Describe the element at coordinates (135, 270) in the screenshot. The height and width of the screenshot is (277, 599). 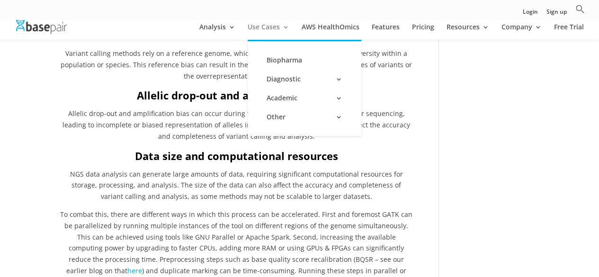
I see `span: here` at that location.